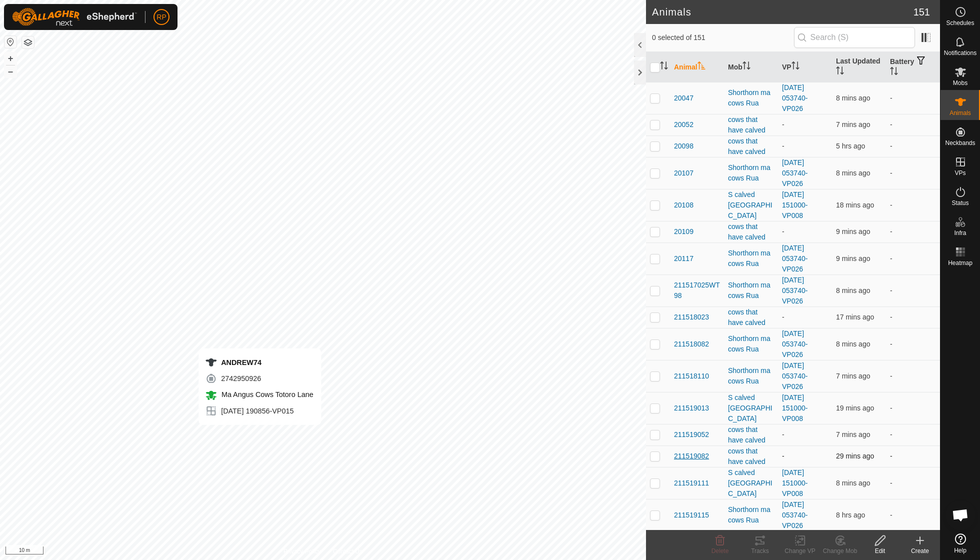  Describe the element at coordinates (782, 12) in the screenshot. I see `h2: Animals` at that location.